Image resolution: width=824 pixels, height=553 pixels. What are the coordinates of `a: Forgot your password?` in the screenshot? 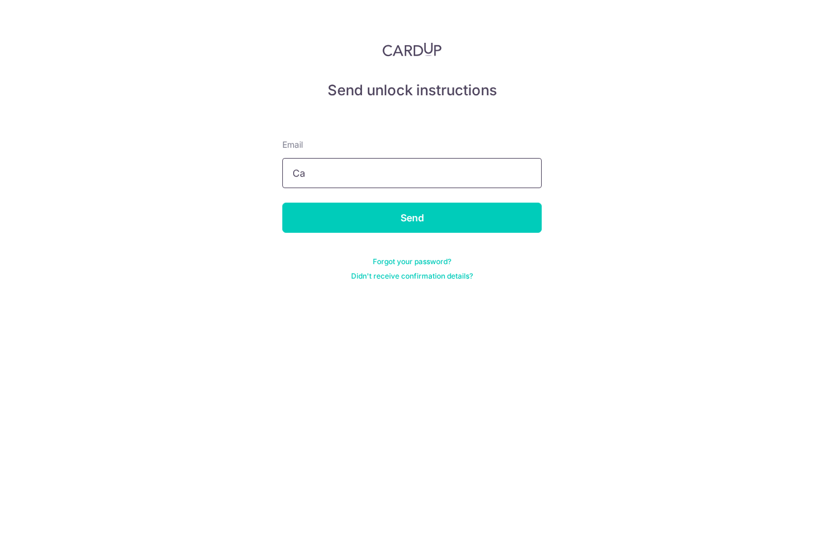 It's located at (412, 262).